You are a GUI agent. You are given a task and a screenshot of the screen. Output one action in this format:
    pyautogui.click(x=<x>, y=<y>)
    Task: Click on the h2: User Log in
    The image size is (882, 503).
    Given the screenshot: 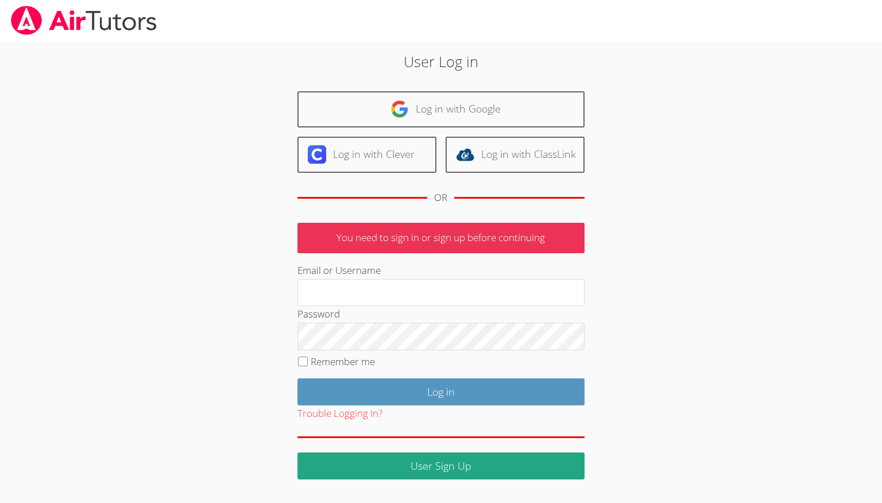 What is the action you would take?
    pyautogui.click(x=440, y=61)
    